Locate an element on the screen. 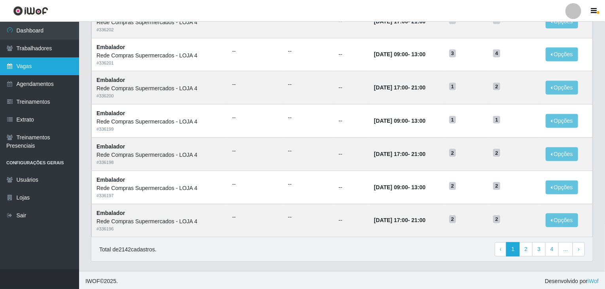 This screenshot has height=289, width=605. div: # 336201 is located at coordinates (159, 63).